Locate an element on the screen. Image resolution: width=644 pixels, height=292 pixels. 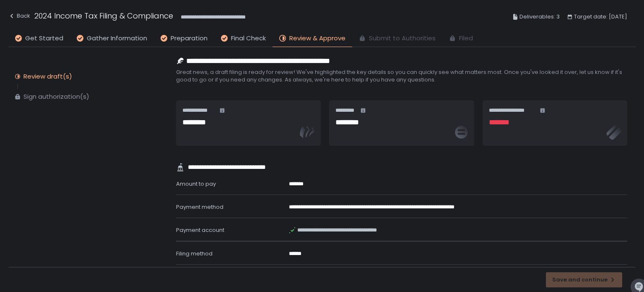
div: Review draft(s) is located at coordinates (48, 76).